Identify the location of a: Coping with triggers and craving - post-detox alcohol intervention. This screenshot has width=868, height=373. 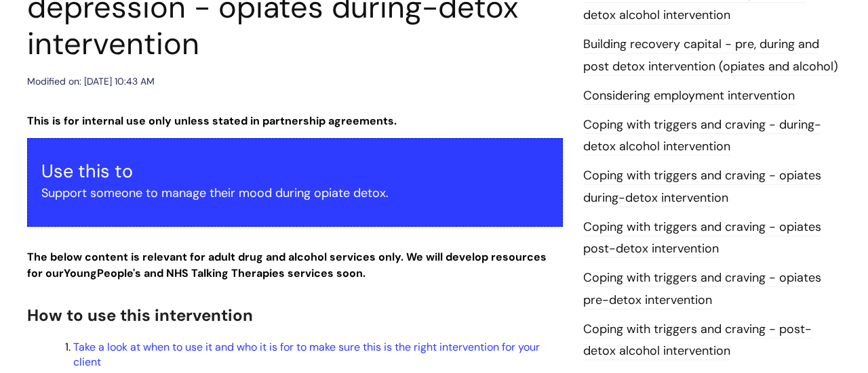
(697, 341).